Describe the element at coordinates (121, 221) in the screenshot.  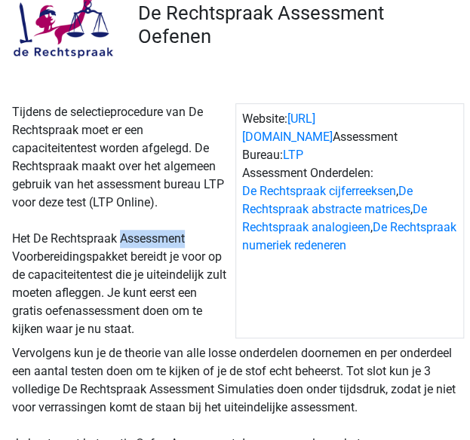
I see `div: Tijdens de selectieprocedure van De Rechtspraak moet er een capaciteitentest worden afgelegd. De ...` at that location.